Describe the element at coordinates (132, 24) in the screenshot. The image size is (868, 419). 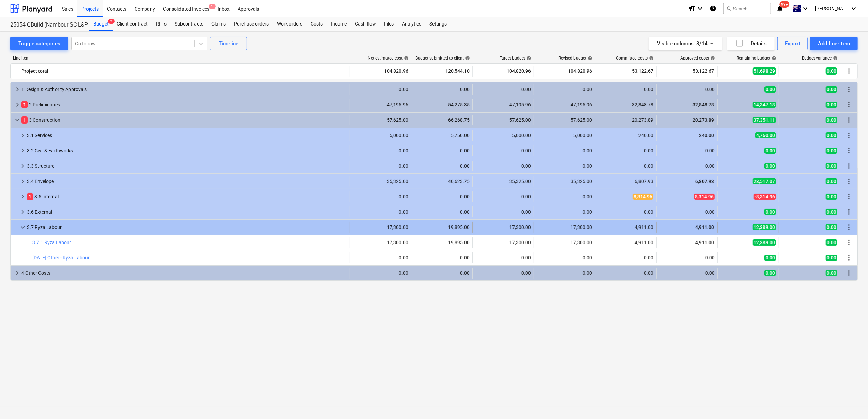
I see `div: Client contract` at that location.